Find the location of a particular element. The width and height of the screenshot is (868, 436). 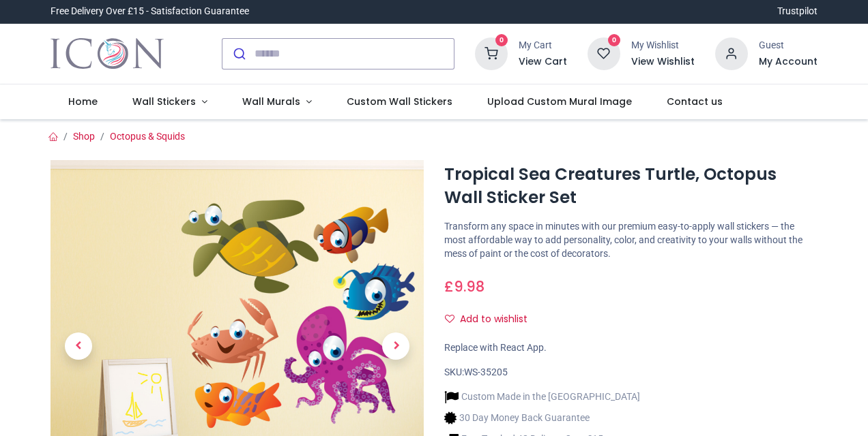

span: Upload Custom Mural Image is located at coordinates (560, 102).